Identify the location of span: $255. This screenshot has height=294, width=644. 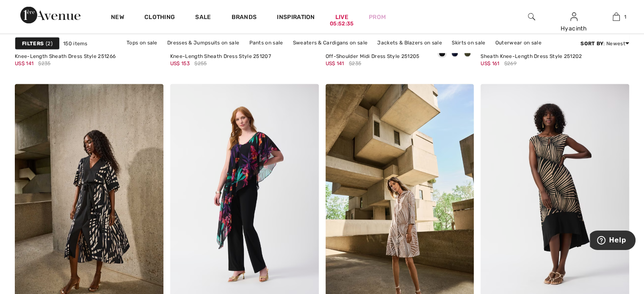
(200, 63).